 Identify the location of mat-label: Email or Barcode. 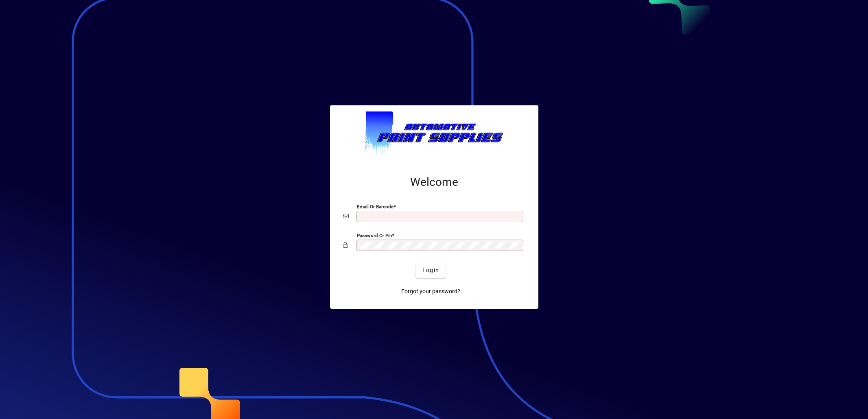
(375, 206).